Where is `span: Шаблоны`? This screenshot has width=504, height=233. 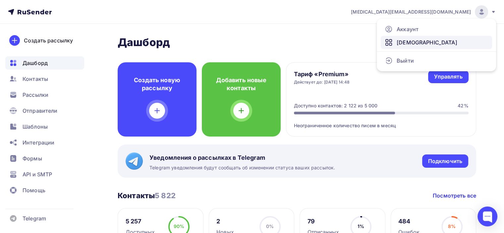
span: Шаблоны is located at coordinates (35, 127).